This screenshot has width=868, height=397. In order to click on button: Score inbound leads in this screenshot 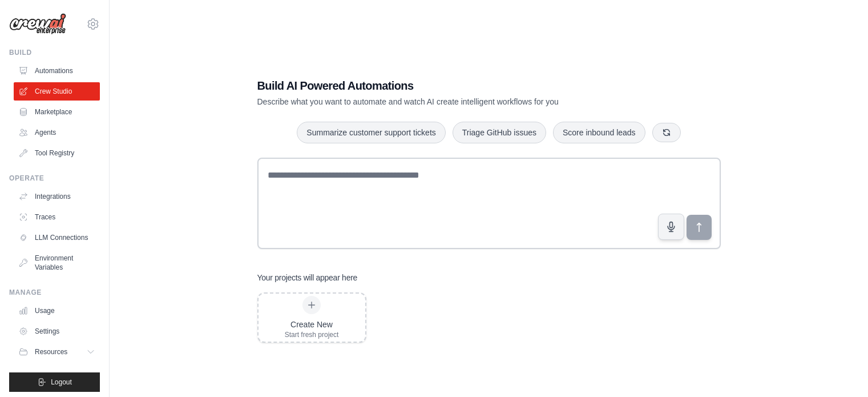, I will do `click(599, 132)`.